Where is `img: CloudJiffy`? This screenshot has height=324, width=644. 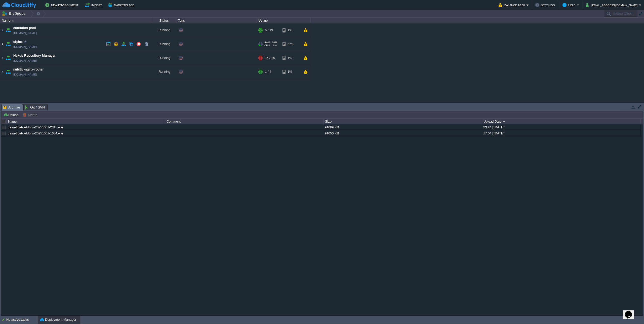 img: CloudJiffy is located at coordinates (19, 5).